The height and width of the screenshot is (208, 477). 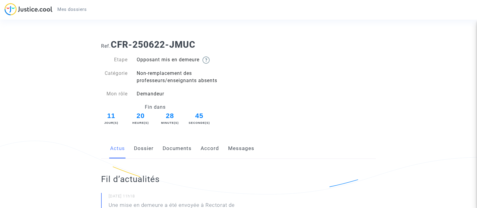 I want to click on div: Non-remplacement des professeurs/enseignants absents, so click(x=185, y=77).